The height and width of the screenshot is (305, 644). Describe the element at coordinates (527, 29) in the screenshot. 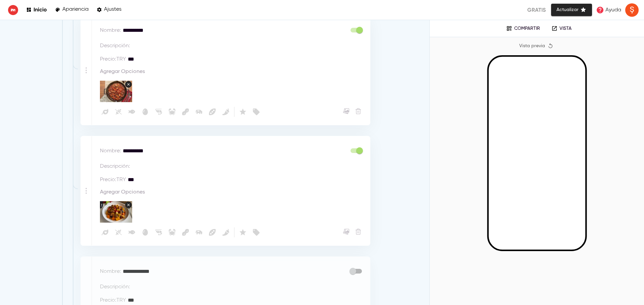

I see `p: Compartir` at that location.